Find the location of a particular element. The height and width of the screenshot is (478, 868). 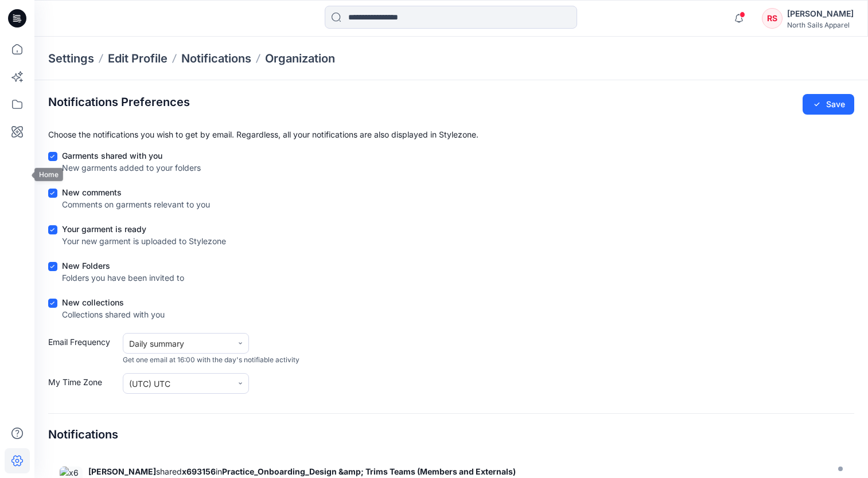

div: Daily summary is located at coordinates (177, 343).